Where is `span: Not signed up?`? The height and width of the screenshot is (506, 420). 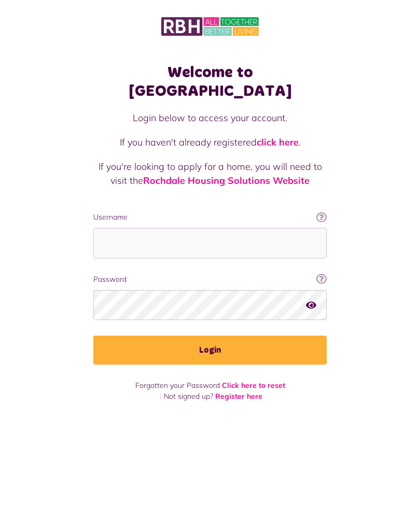
span: Not signed up? is located at coordinates (188, 396).